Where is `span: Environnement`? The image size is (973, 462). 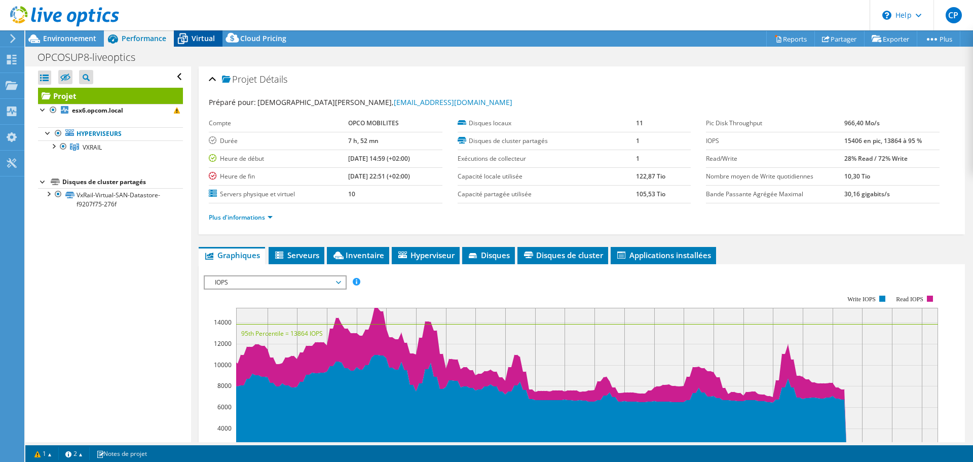
span: Environnement is located at coordinates (69, 38).